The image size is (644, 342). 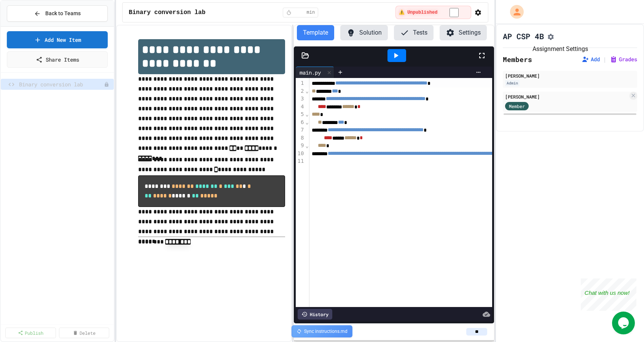 I want to click on input: publish toggle, so click(x=454, y=12).